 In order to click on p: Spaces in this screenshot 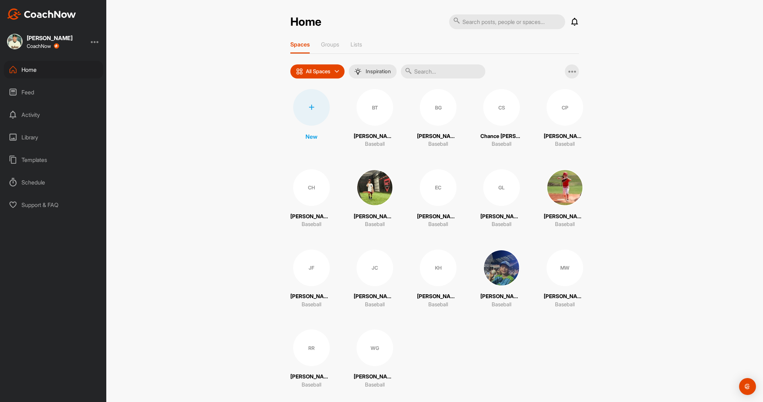, I will do `click(300, 44)`.